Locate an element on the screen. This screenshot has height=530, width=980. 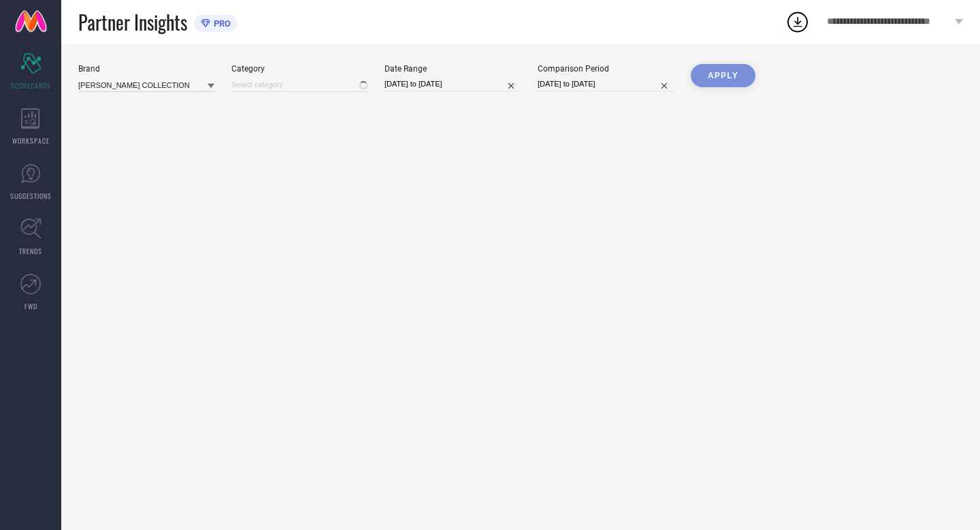
input: Select comparison period is located at coordinates (606, 83).